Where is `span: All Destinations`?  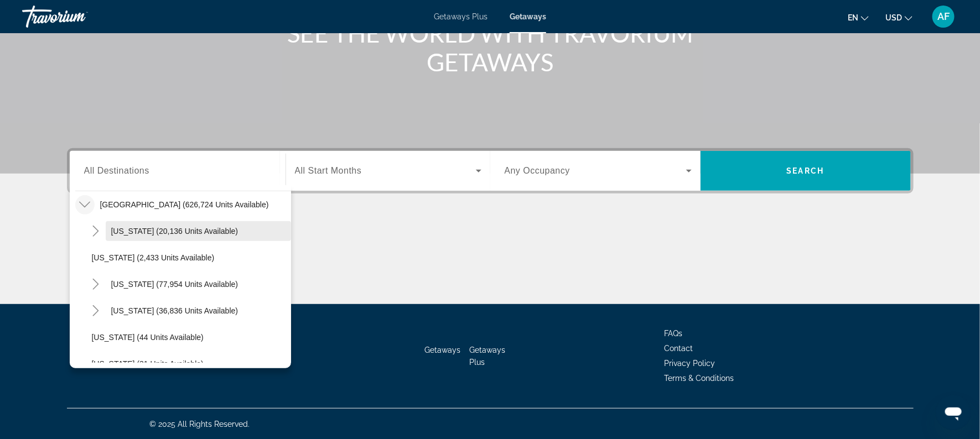
span: All Destinations is located at coordinates (116, 170).